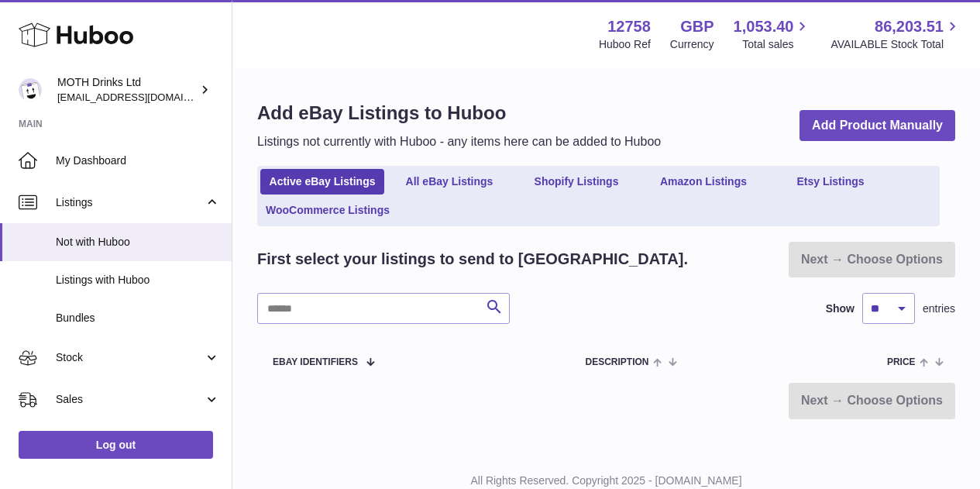 The image size is (980, 489). What do you see at coordinates (629, 26) in the screenshot?
I see `strong: 12758` at bounding box center [629, 26].